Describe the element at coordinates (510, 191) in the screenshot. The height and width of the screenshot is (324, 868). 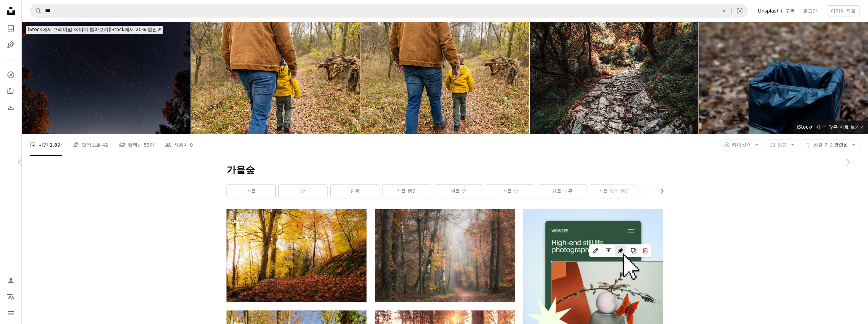
I see `a: 가을 숲` at that location.